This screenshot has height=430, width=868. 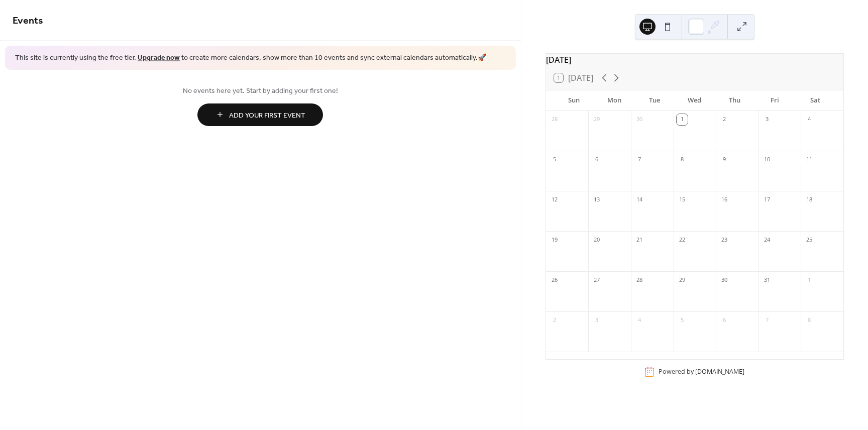 I want to click on div: Mon, so click(x=615, y=100).